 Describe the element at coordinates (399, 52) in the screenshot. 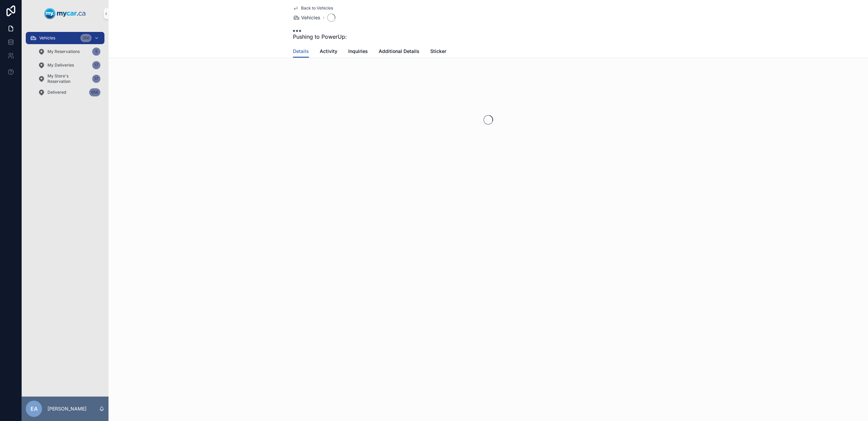

I see `a: Additional Details` at that location.